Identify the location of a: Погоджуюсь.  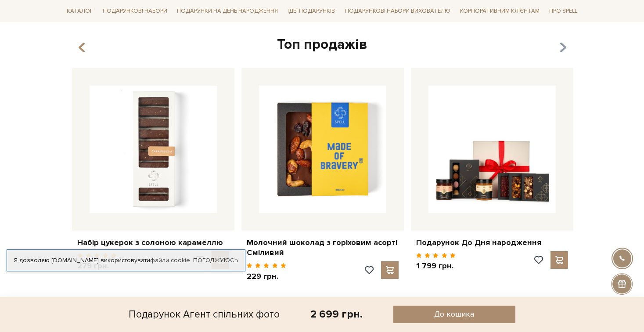
(216, 260).